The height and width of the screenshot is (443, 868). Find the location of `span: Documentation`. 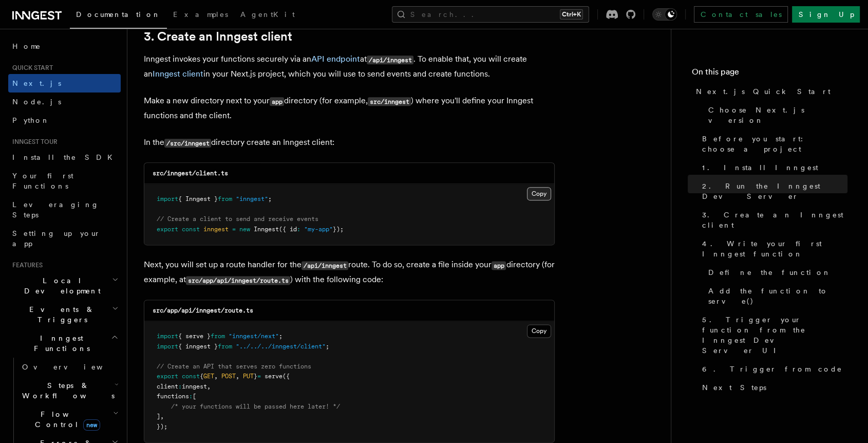

span: Documentation is located at coordinates (118, 15).